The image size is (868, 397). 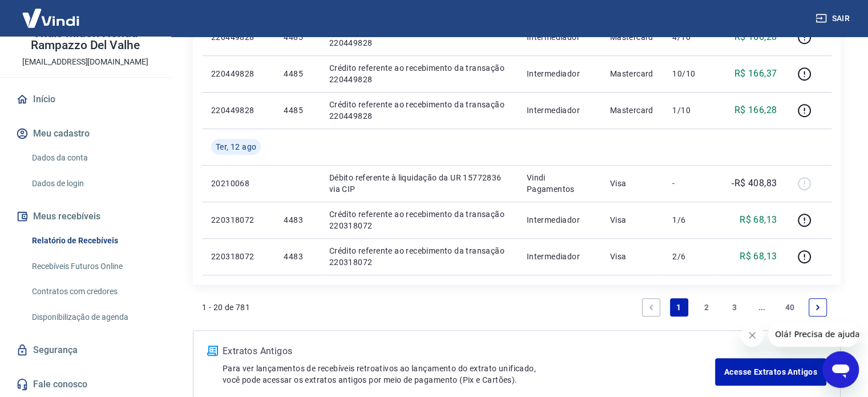 I want to click on a: Recebíveis Futuros Online, so click(x=92, y=266).